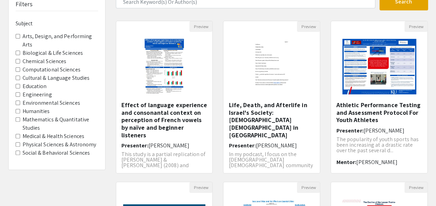 The width and height of the screenshot is (436, 206). What do you see at coordinates (377, 145) in the screenshot?
I see `span: The popularity of youth sports has been increasing at a drastic rate over the past several d...` at bounding box center [377, 145].